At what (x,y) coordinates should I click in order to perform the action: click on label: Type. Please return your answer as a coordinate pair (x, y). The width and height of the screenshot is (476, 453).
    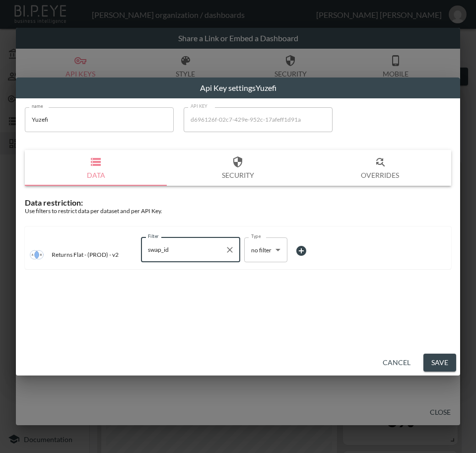
    Looking at the image, I should click on (256, 236).